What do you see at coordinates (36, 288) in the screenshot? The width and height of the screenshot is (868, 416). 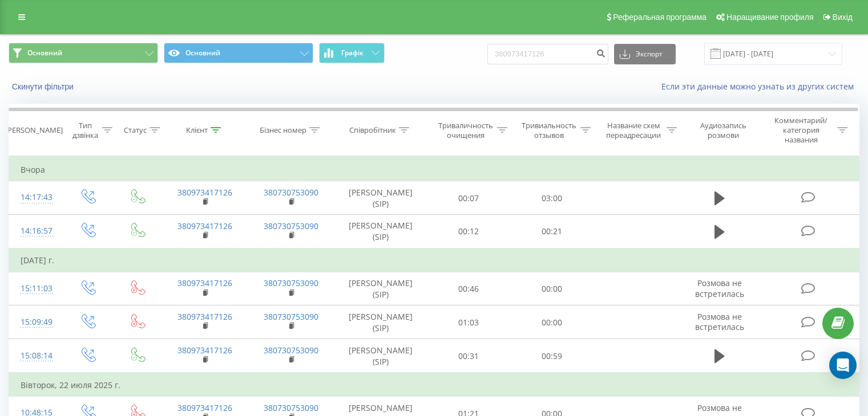 I see `font: 15:11:03` at bounding box center [36, 288].